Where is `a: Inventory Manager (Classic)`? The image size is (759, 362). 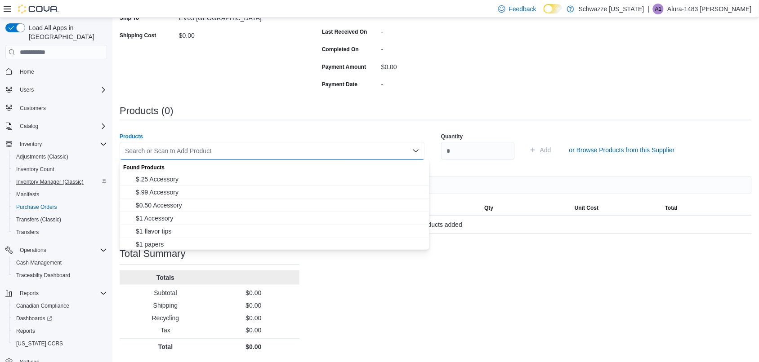
a: Inventory Manager (Classic) is located at coordinates (50, 182).